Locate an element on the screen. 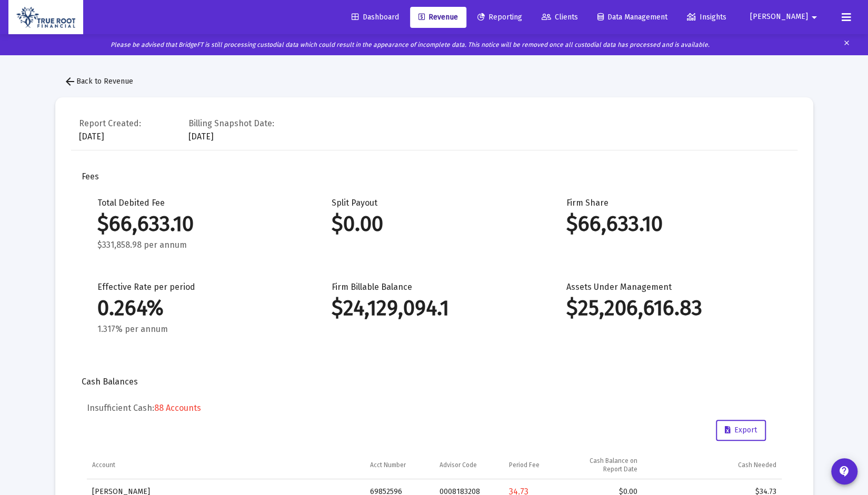 The image size is (868, 495). div: Firm Share is located at coordinates (668, 224).